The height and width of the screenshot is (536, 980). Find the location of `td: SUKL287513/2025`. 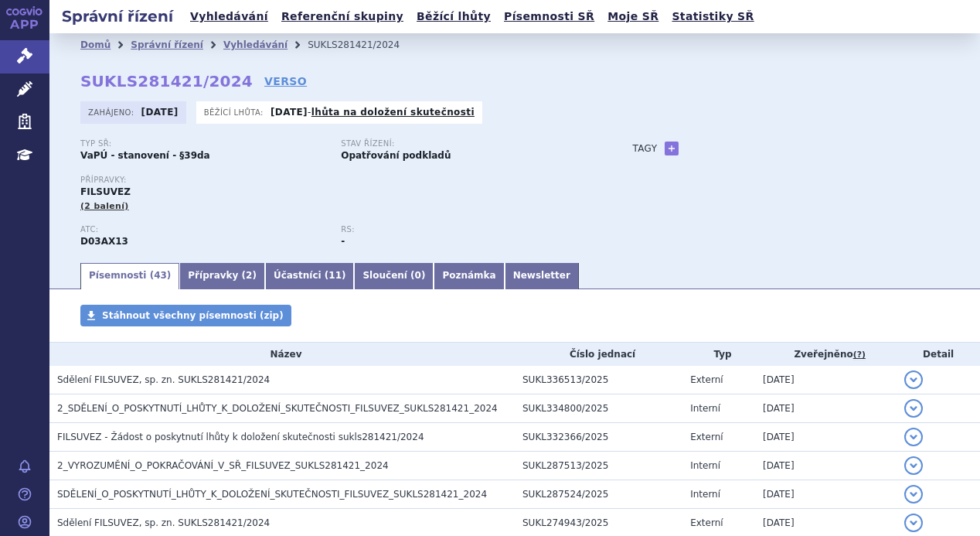

td: SUKL287513/2025 is located at coordinates (598, 465).